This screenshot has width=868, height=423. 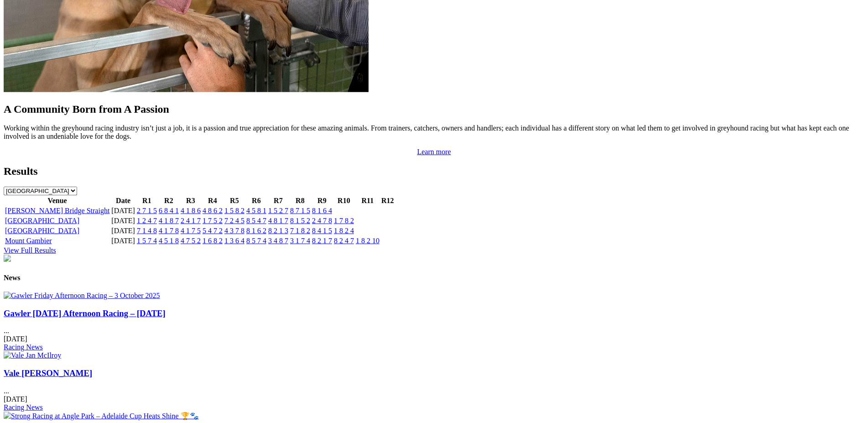 What do you see at coordinates (101, 416) in the screenshot?
I see `img: Strong Racing at Angle Park – Adelaide Cup Heats Shine 🏆🐾` at bounding box center [101, 416].